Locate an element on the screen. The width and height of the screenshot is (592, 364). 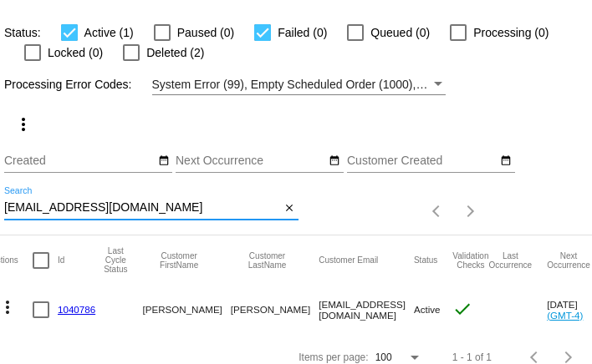
span: Deleted (2) is located at coordinates (174, 52).